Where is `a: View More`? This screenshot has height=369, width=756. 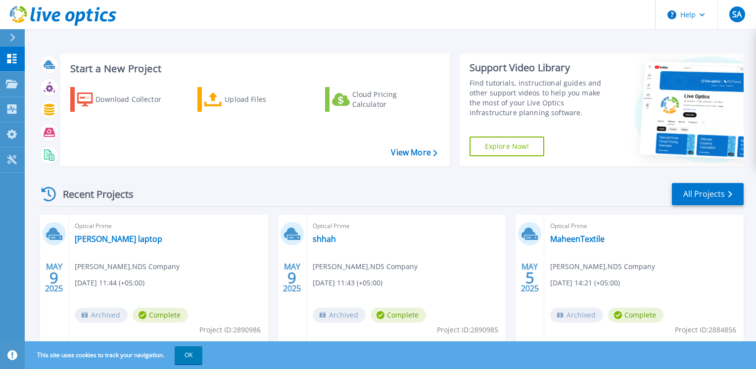 a: View More is located at coordinates (413, 152).